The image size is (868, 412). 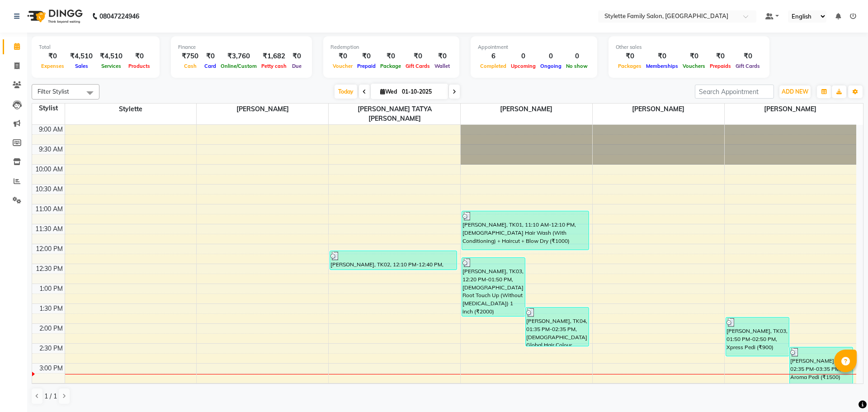 I want to click on span: Prepaid, so click(x=366, y=66).